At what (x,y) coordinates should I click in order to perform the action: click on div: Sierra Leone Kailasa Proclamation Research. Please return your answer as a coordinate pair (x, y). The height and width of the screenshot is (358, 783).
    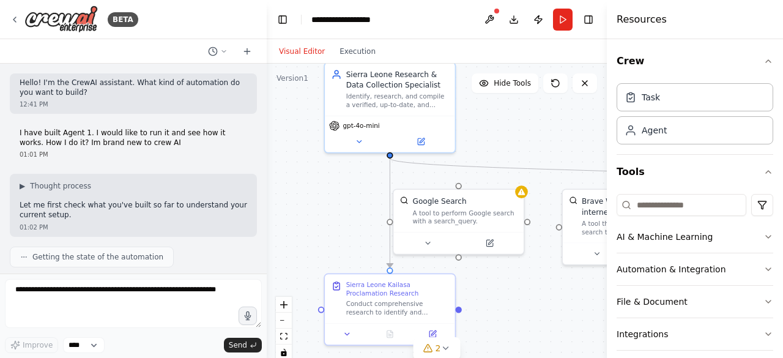
    Looking at the image, I should click on (398, 289).